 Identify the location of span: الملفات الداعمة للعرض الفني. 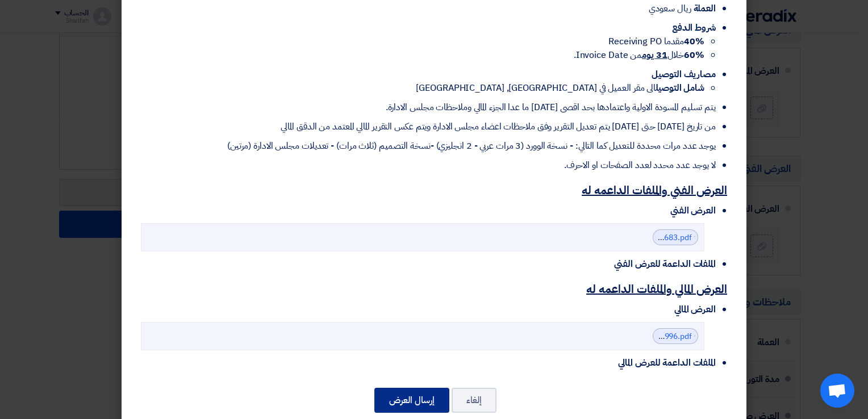
(665, 264).